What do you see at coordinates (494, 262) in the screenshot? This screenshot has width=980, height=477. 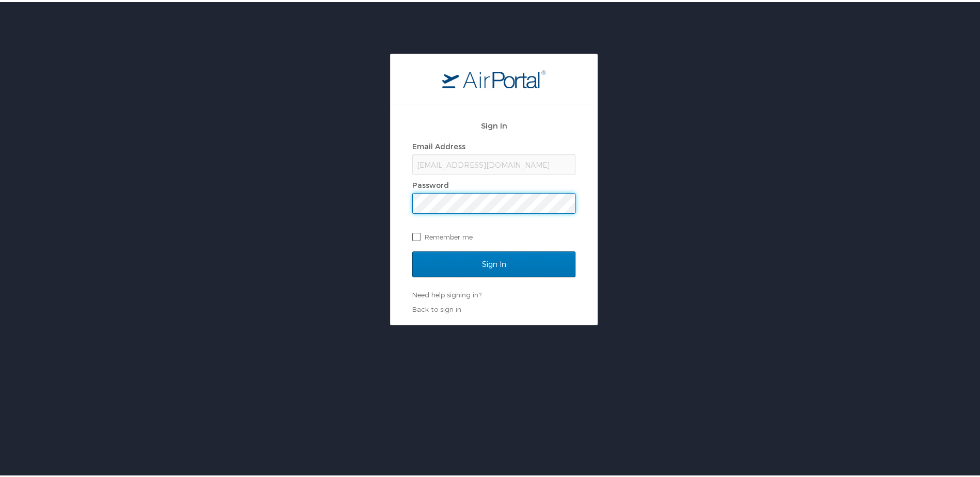 I see `input: Sign In` at bounding box center [494, 262].